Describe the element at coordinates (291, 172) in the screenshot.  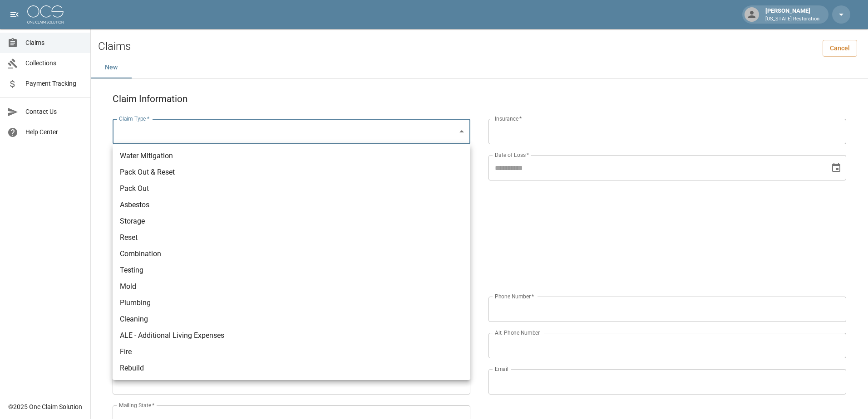
I see `li: Pack Out & Reset` at that location.